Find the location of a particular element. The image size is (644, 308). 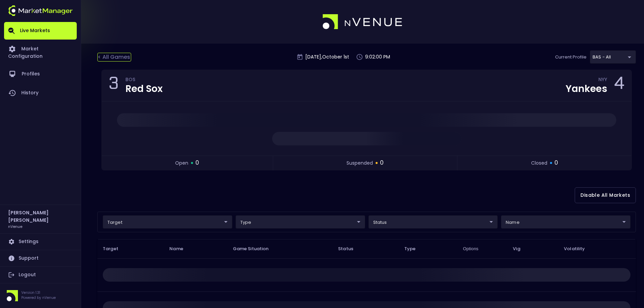

p: 9:02:00 PM is located at coordinates (378, 57).